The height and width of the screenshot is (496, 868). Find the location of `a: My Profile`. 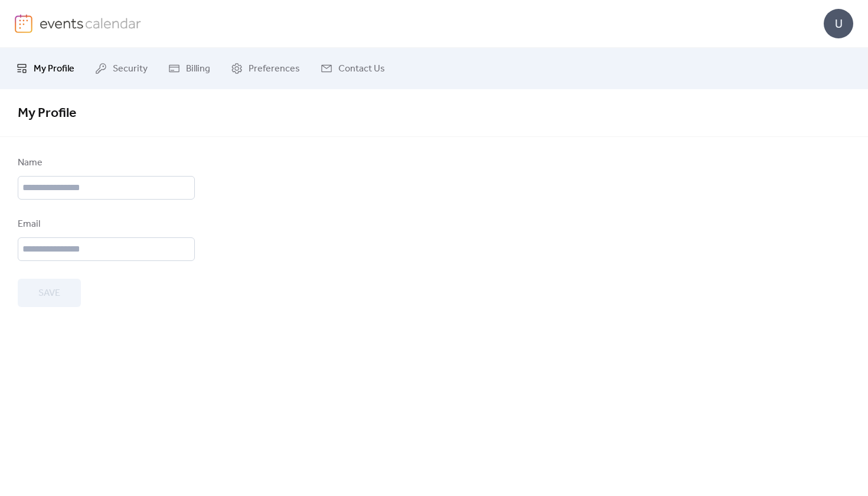

a: My Profile is located at coordinates (45, 69).